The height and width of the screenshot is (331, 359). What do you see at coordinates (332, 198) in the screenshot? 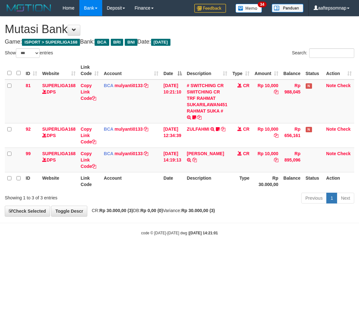
I see `a: 1` at bounding box center [332, 198].